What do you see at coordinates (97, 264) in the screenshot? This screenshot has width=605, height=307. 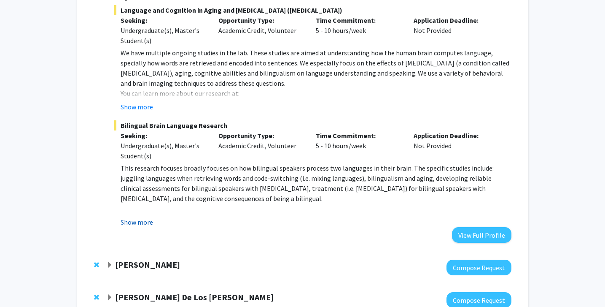 I see `span: Remove Veronica Kang from bookmarks` at bounding box center [97, 264].